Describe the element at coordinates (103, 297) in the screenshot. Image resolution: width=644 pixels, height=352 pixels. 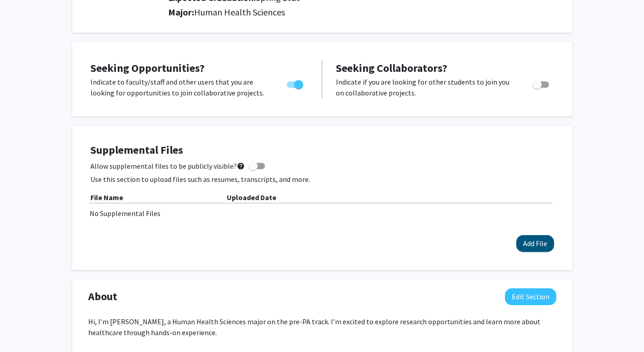
I see `span: About` at that location.